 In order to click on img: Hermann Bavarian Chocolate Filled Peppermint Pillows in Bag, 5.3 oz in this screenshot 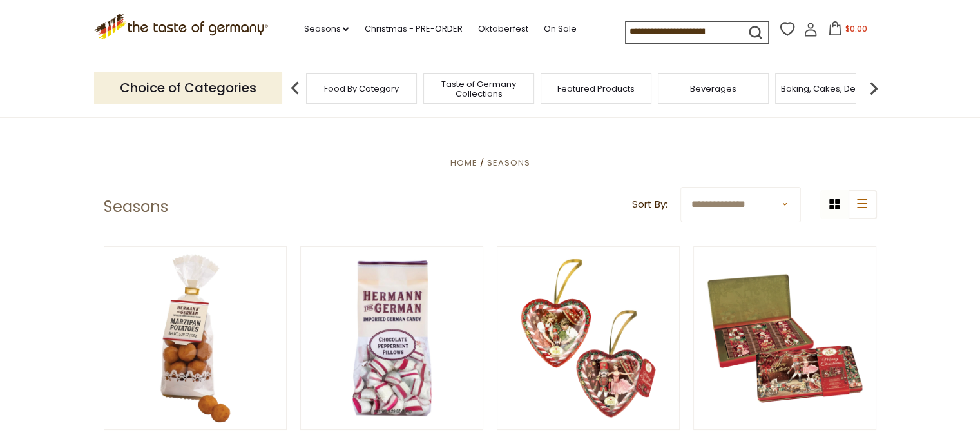, I will do `click(391, 338)`.